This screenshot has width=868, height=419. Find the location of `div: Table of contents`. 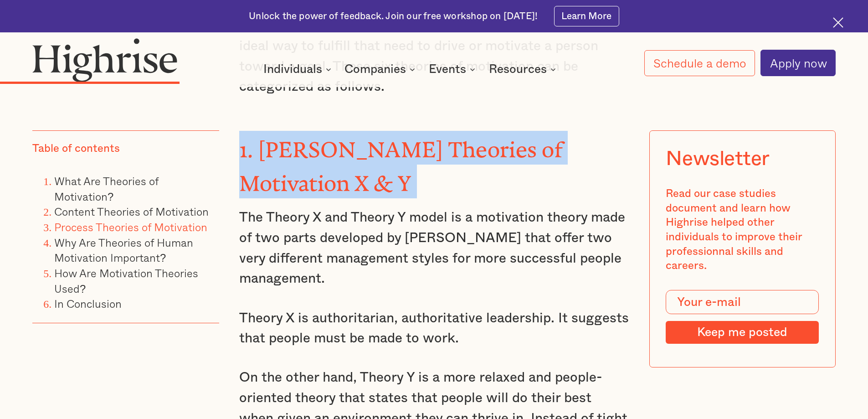

div: Table of contents is located at coordinates (76, 149).